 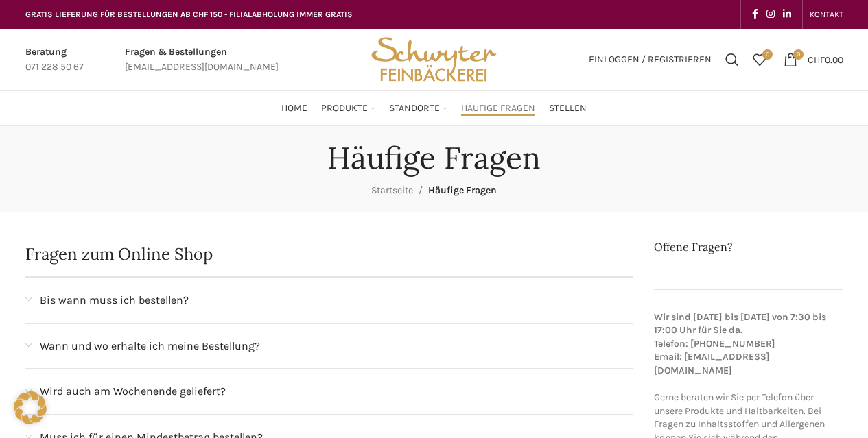 I want to click on span: Wird auch am Wochenende geliefert?, so click(x=133, y=391).